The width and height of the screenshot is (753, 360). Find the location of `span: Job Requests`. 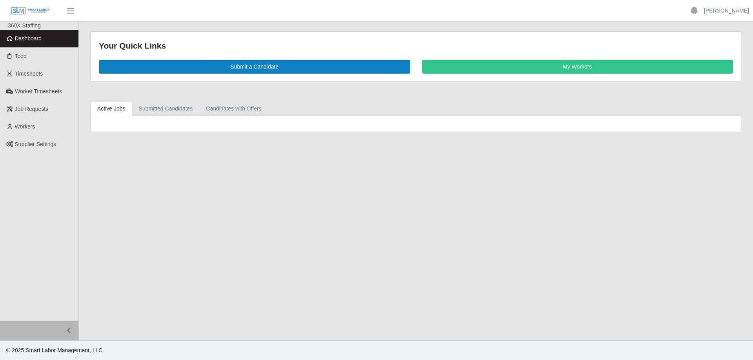

span: Job Requests is located at coordinates (32, 109).